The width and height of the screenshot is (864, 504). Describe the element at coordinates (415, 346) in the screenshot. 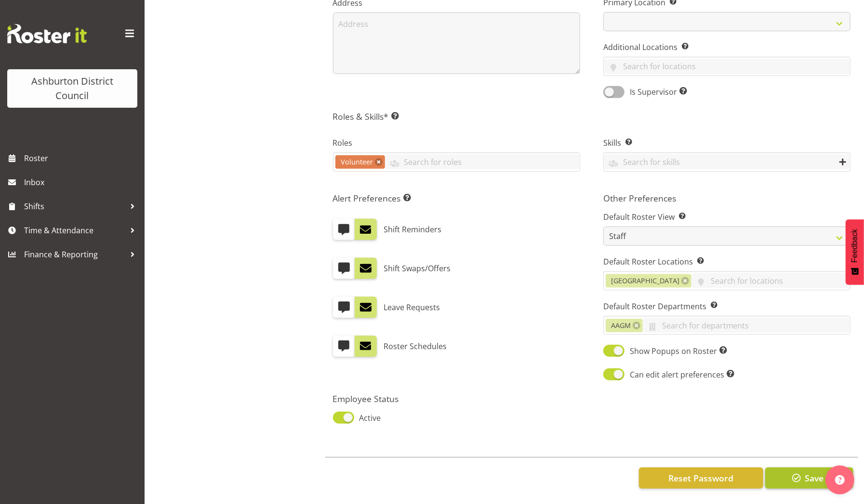

I see `label: Roster Schedules` at that location.